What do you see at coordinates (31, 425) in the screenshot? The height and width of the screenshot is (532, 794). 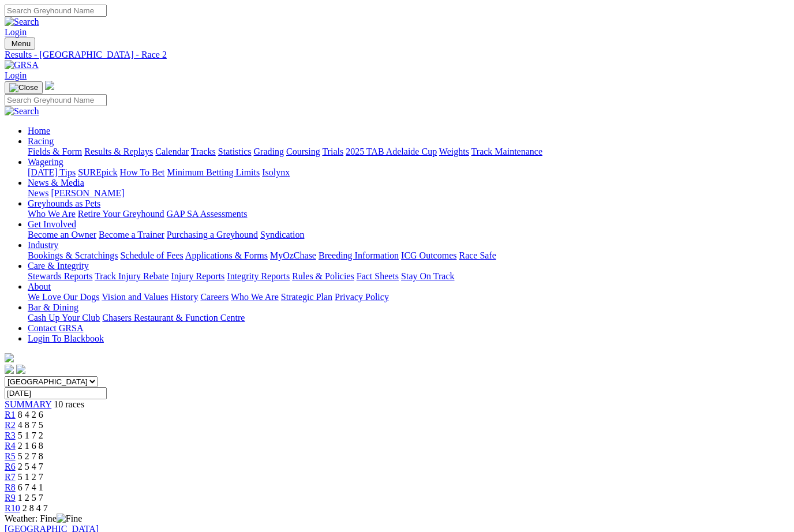 I see `span: 4 8 7 5` at bounding box center [31, 425].